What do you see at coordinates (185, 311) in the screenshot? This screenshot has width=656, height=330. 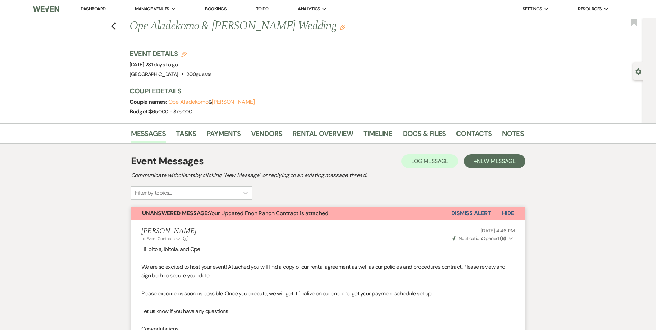 I see `span: Let us know if you have any questions!` at bounding box center [185, 311].